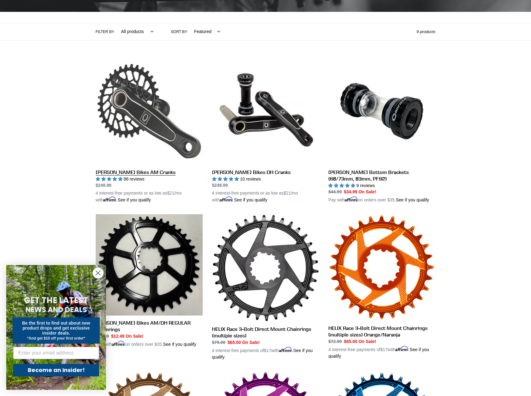 The height and width of the screenshot is (396, 531). I want to click on span: NEWS AND DEALS, so click(56, 309).